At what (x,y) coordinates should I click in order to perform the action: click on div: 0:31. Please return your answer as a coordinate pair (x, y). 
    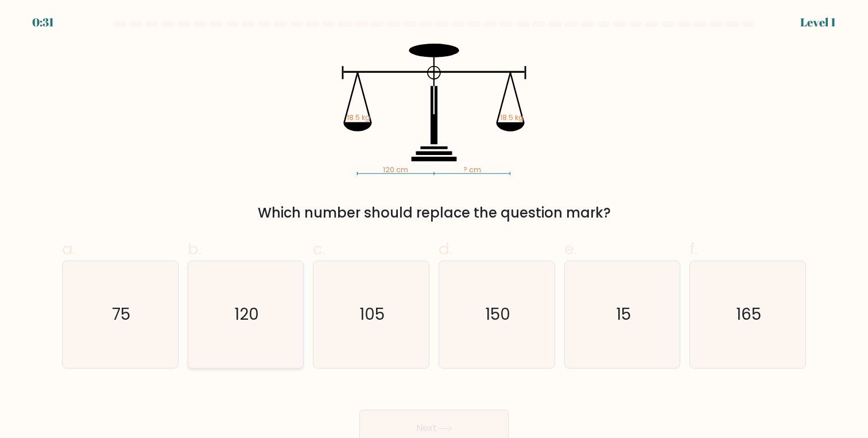
    Looking at the image, I should click on (43, 22).